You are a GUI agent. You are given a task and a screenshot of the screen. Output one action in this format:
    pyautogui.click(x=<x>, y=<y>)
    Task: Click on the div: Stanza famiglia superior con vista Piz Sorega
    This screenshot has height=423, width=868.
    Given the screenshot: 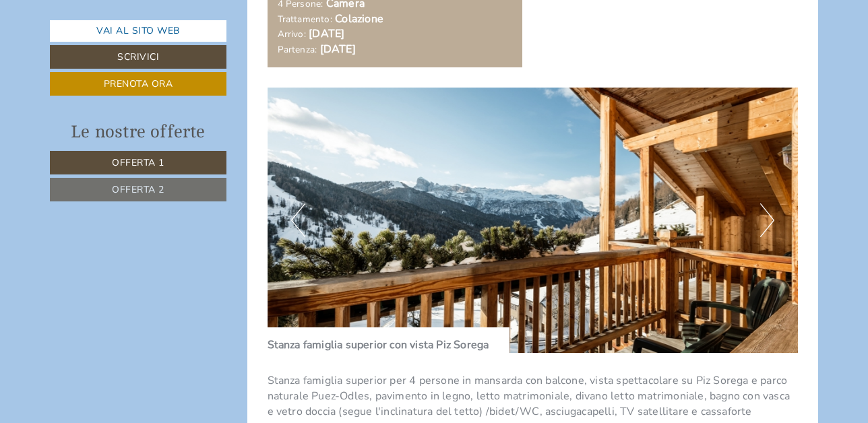 What is the action you would take?
    pyautogui.click(x=388, y=340)
    